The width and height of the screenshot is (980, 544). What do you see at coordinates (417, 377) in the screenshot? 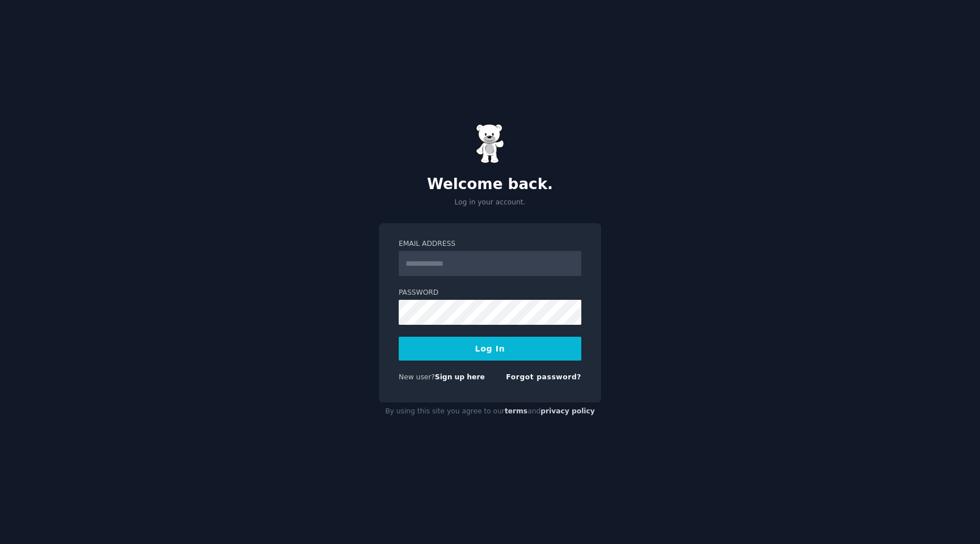
I see `span: New user?` at bounding box center [417, 377].